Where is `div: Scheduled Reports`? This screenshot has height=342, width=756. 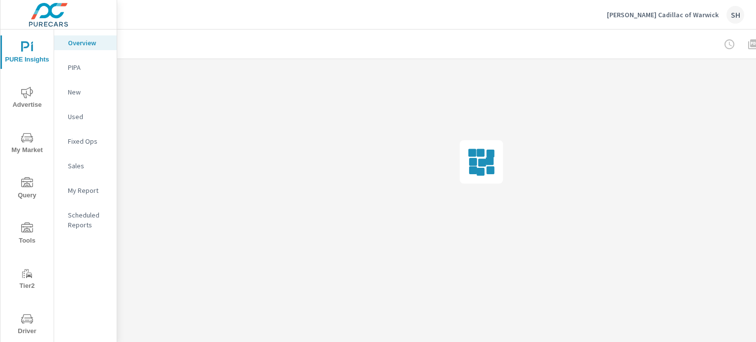 div: Scheduled Reports is located at coordinates (85, 220).